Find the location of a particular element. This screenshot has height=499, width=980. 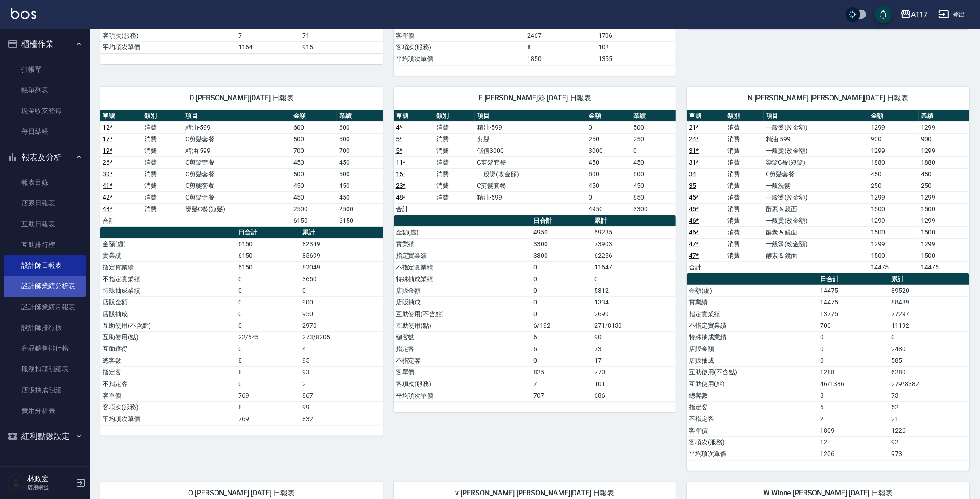

td: 22/645 is located at coordinates (268, 337).